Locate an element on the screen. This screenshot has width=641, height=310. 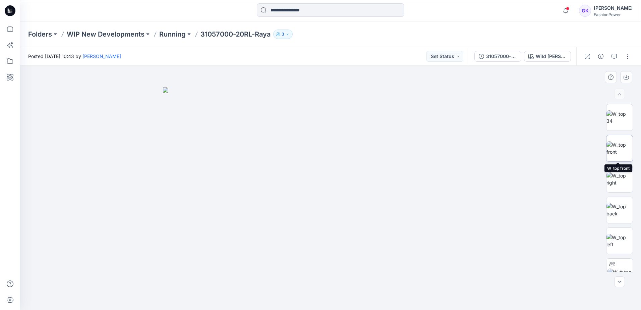
button: Details is located at coordinates (601, 56).